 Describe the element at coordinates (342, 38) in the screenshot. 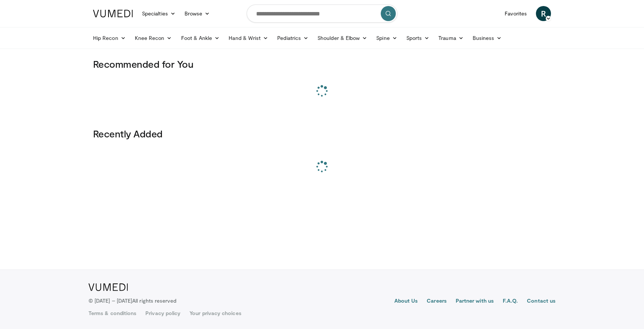

I see `a: Shoulder & Elbow` at that location.